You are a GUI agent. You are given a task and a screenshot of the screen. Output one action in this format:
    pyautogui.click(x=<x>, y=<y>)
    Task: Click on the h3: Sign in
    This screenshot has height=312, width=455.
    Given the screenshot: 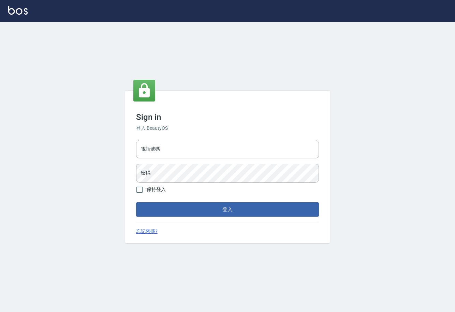 What is the action you would take?
    pyautogui.click(x=227, y=117)
    